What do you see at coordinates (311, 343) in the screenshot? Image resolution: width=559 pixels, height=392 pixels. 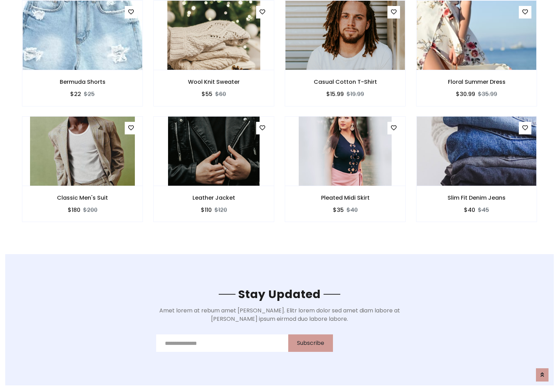 I see `button: Subscribe` at bounding box center [311, 343].